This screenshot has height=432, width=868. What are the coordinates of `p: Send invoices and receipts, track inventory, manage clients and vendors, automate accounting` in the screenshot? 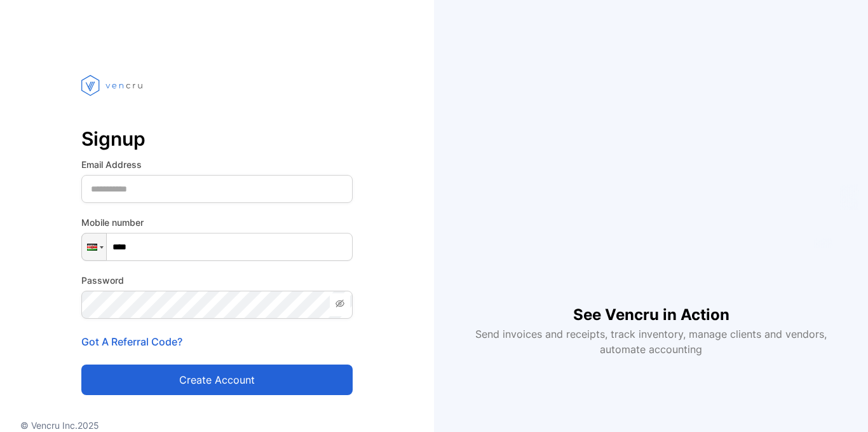 It's located at (652, 341).